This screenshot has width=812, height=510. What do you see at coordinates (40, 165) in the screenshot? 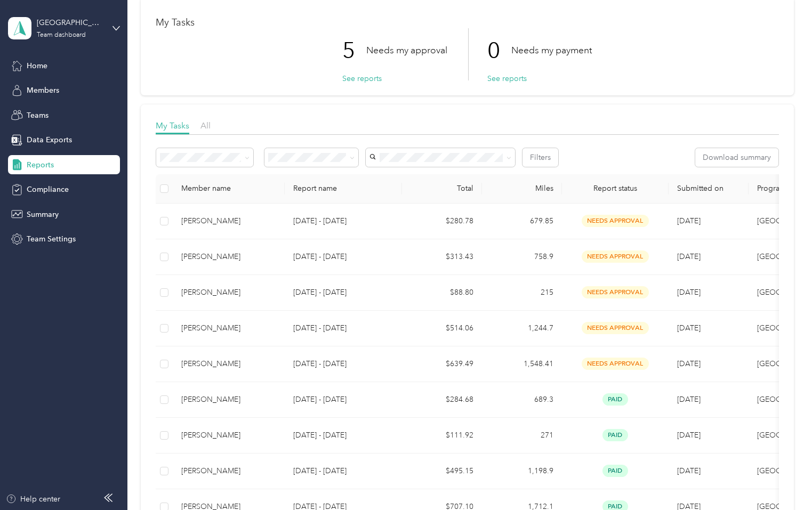
I see `span: Reports` at bounding box center [40, 165].